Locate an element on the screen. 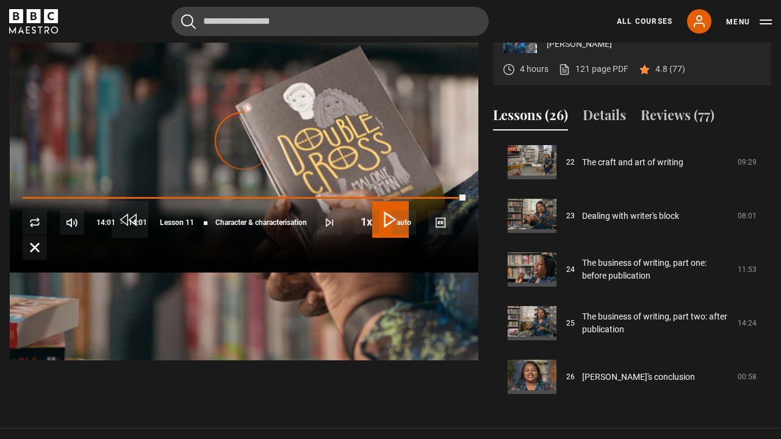 Image resolution: width=781 pixels, height=439 pixels. a: The business of writing, part two: after publication is located at coordinates (656, 324).